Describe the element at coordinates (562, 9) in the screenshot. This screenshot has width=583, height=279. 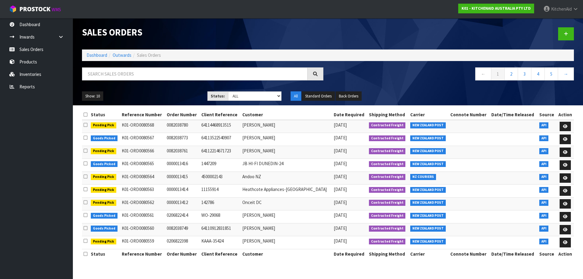
I see `span: KitchenAid` at that location.